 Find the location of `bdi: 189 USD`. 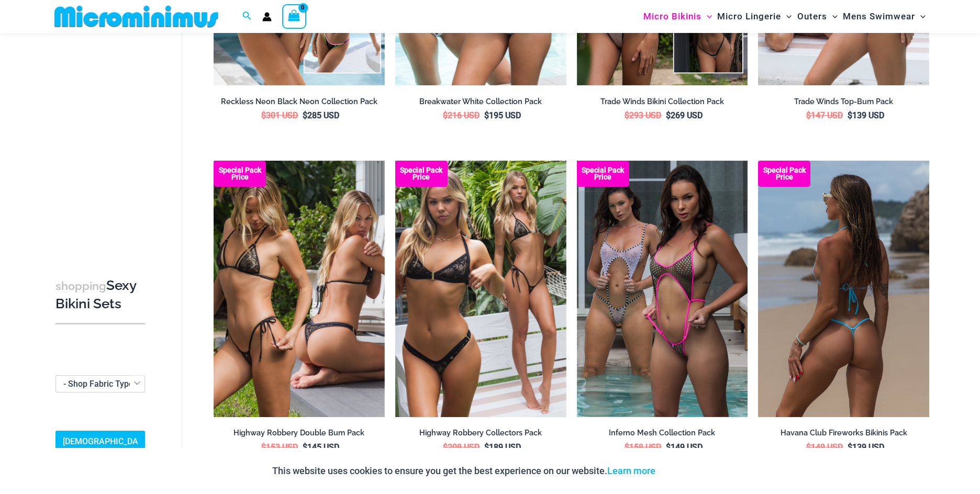

bdi: 189 USD is located at coordinates (502, 447).